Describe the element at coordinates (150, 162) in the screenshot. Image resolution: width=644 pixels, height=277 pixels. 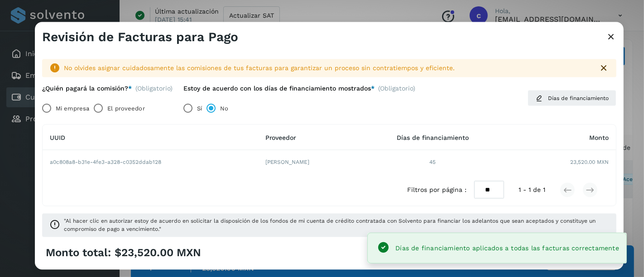
I see `td: a0c808a8-b31e-4fe3-a328-c0352ddab128` at that location.